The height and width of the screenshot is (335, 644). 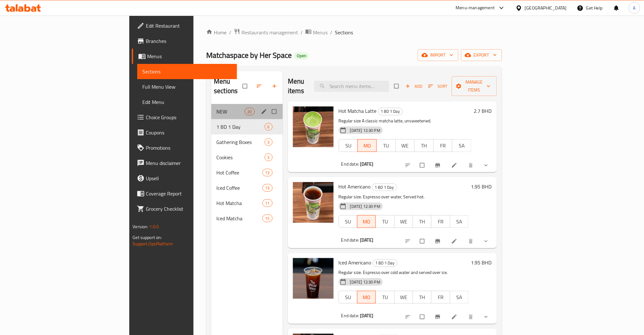 What do you see at coordinates (403, 197) in the screenshot?
I see `p: Regular size. Espresso over water, Served hot.` at bounding box center [403, 197].